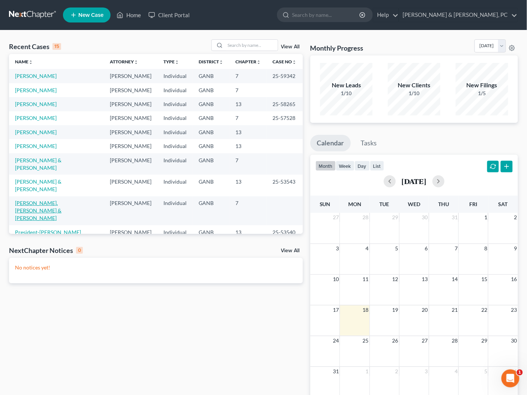 The width and height of the screenshot is (527, 395). I want to click on span: 7, so click(456, 248).